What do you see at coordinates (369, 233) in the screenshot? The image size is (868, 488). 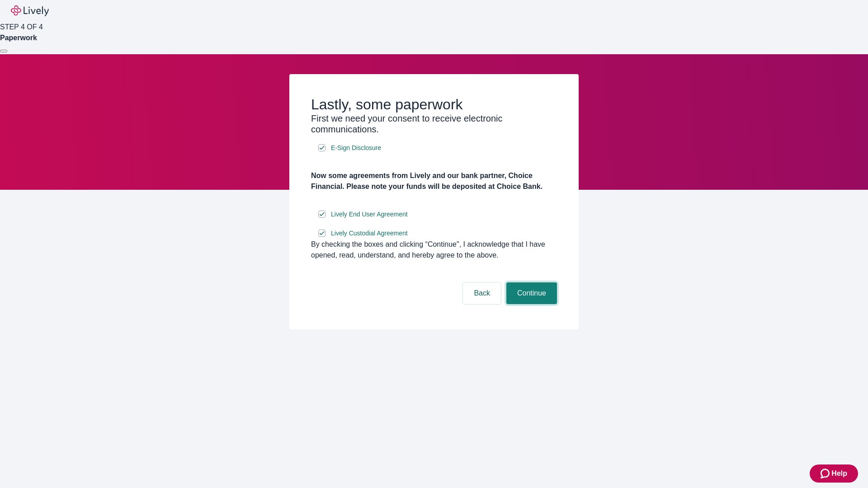 I see `span: Lively Custodial Agreement` at bounding box center [369, 233].